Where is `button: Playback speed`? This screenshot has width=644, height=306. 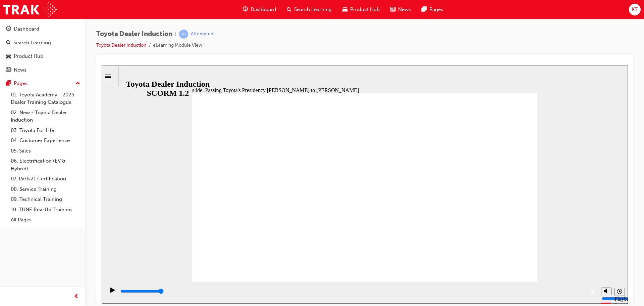 button: Playback speed is located at coordinates (518, 226).